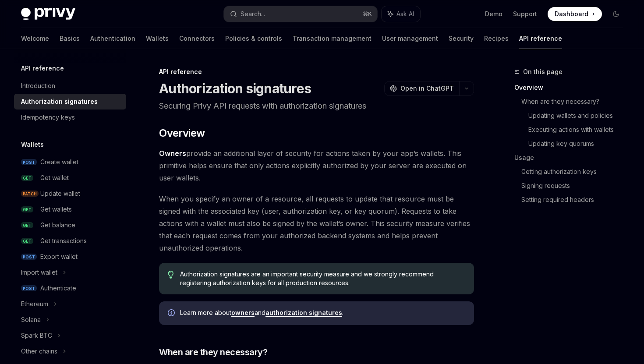 The height and width of the screenshot is (364, 644). Describe the element at coordinates (243, 313) in the screenshot. I see `a: owners` at that location.